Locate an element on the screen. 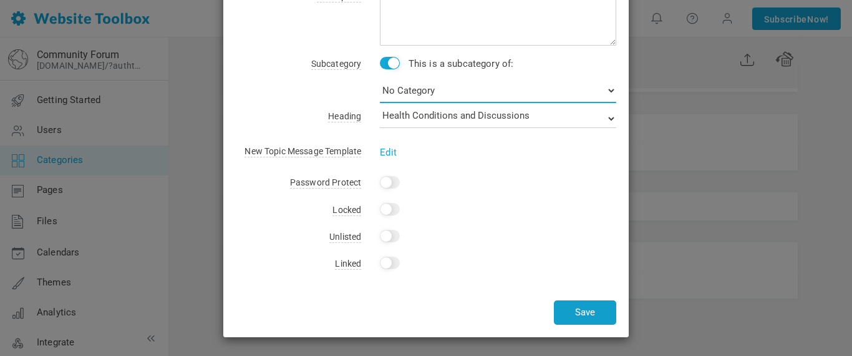 The height and width of the screenshot is (356, 852). span: Password Protect is located at coordinates (326, 183).